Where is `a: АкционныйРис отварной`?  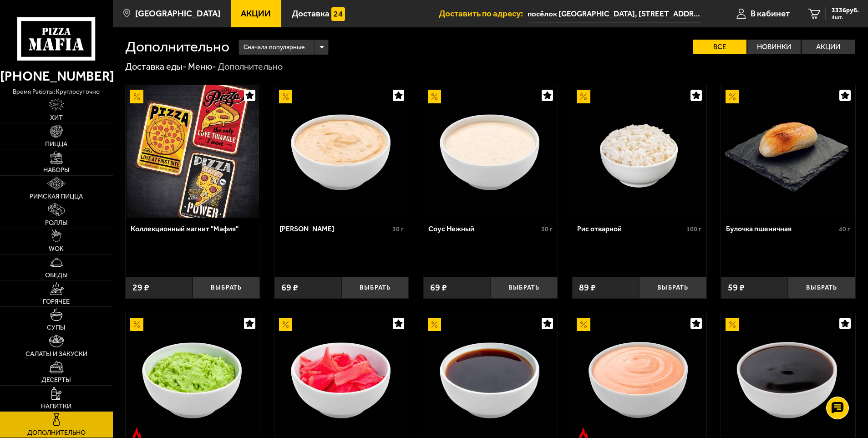
a: АкционныйРис отварной is located at coordinates (639, 151).